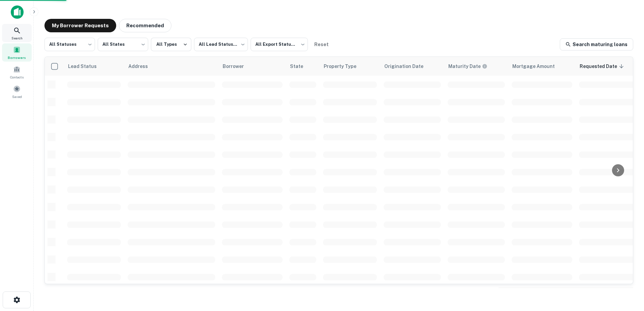  I want to click on button: Recommended, so click(145, 26).